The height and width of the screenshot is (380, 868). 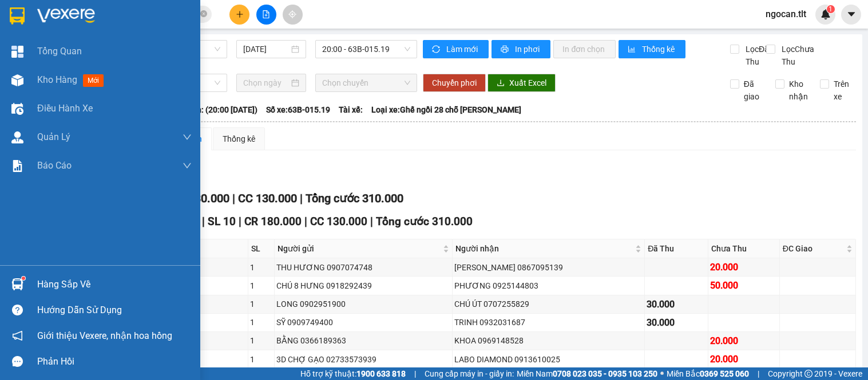 What do you see at coordinates (850, 14) in the screenshot?
I see `button: caret-down` at bounding box center [850, 14].